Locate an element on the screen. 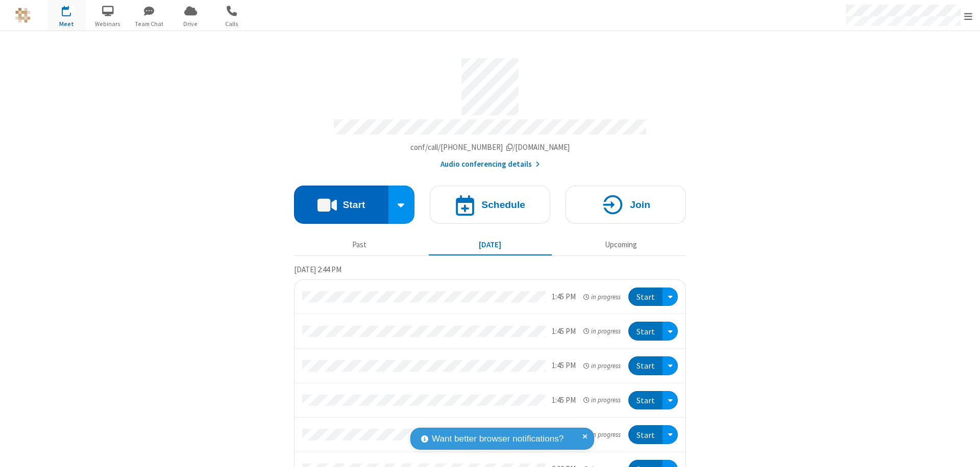 This screenshot has height=467, width=980. button: Past is located at coordinates (359, 245).